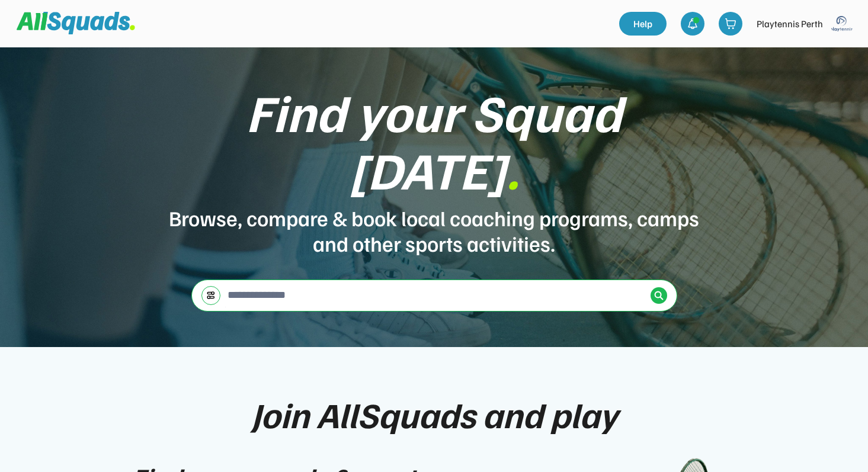 This screenshot has height=472, width=868. What do you see at coordinates (693, 24) in the screenshot?
I see `img: bell-03%20%281%29.svg` at bounding box center [693, 24].